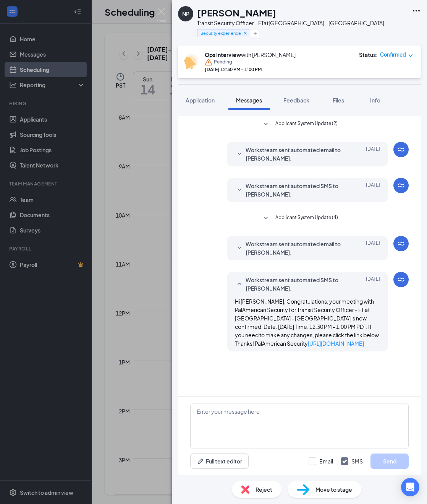 This screenshot has height=504, width=427. Describe the element at coordinates (185, 14) in the screenshot. I see `div: NP` at that location.